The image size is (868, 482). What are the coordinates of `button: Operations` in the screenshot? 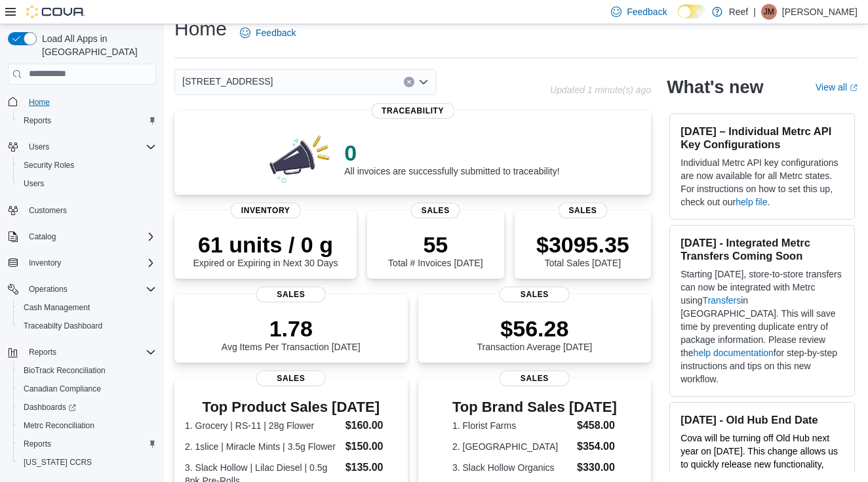 It's located at (48, 289).